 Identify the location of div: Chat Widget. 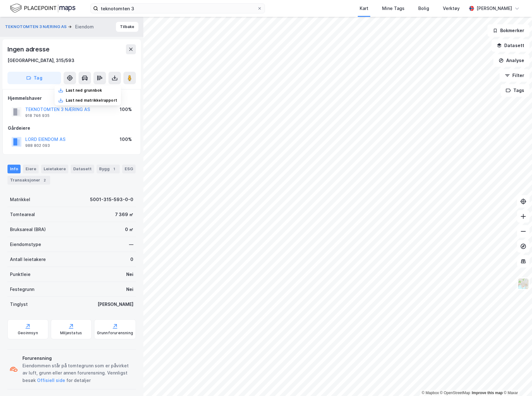
(516, 381).